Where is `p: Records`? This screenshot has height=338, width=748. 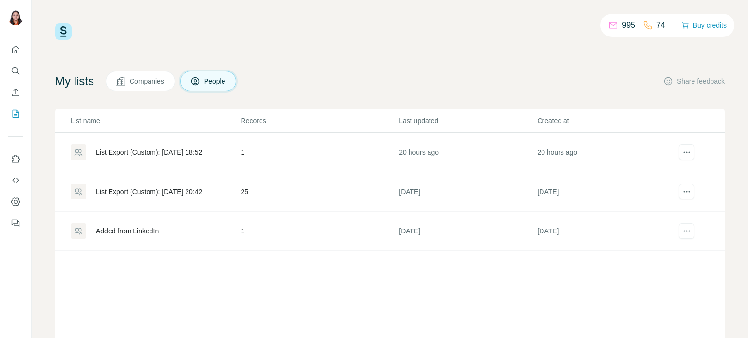 p: Records is located at coordinates (319, 121).